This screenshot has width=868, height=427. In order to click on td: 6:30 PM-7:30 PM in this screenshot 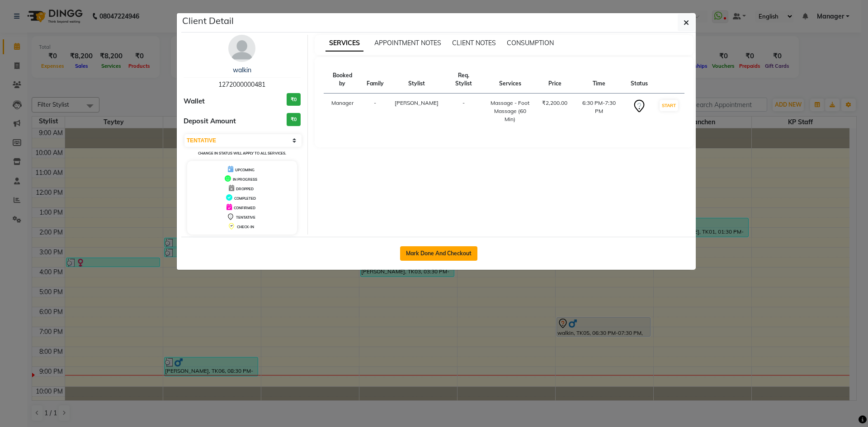, I will do `click(599, 111)`.